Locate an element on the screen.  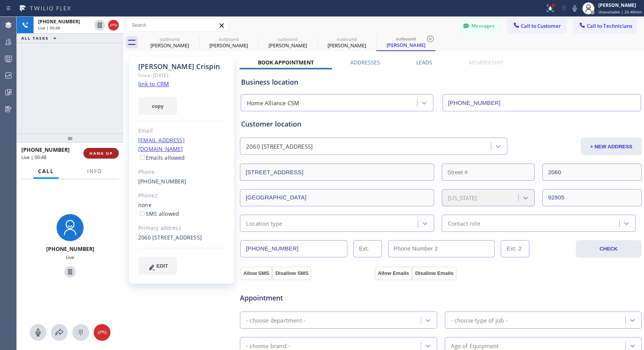
span: Call to Customer is located at coordinates (541, 26).